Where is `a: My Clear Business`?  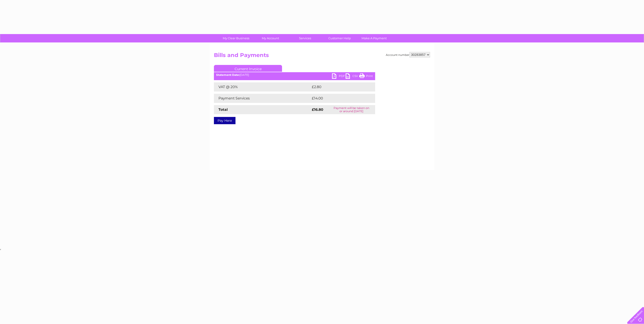 a: My Clear Business is located at coordinates (236, 38).